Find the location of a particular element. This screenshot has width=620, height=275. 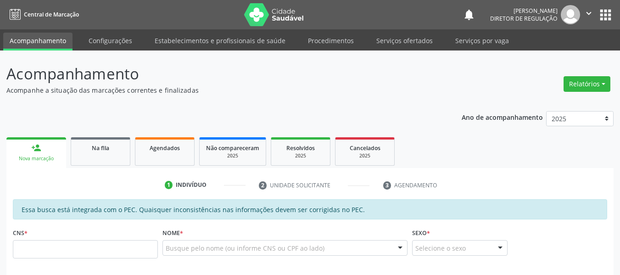

img: img is located at coordinates (570, 15).